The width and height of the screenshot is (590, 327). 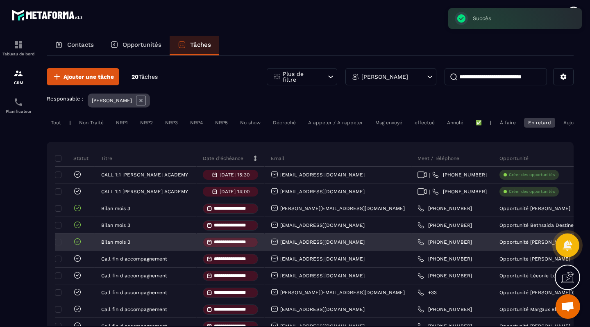 I want to click on div: Décroché, so click(x=284, y=123).